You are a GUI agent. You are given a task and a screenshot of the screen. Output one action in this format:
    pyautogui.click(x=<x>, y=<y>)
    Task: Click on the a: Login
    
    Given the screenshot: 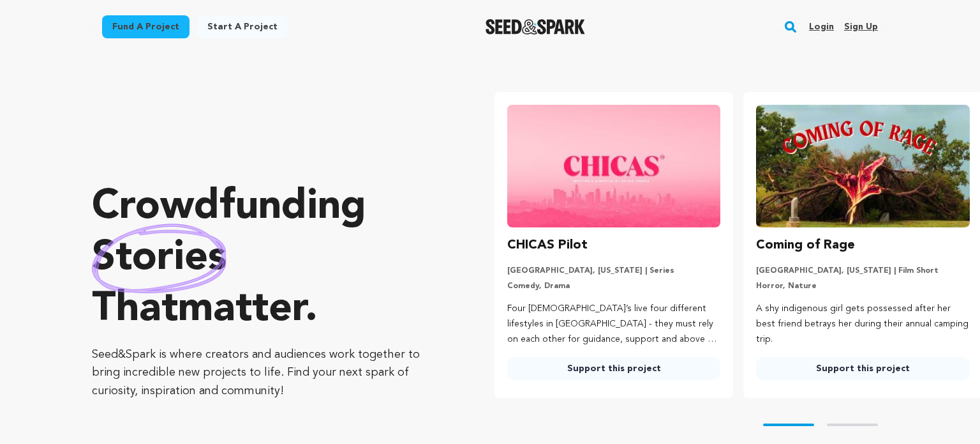 What is the action you would take?
    pyautogui.click(x=821, y=27)
    